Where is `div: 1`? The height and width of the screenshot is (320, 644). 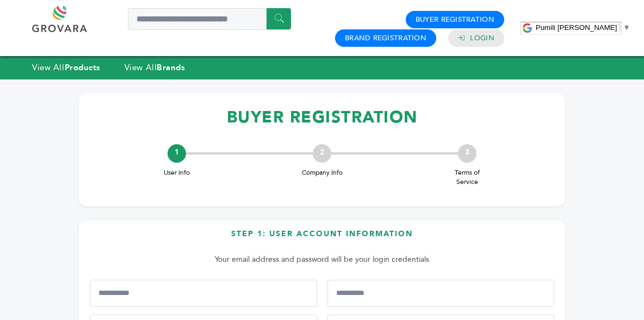 div: 1 is located at coordinates (177, 154).